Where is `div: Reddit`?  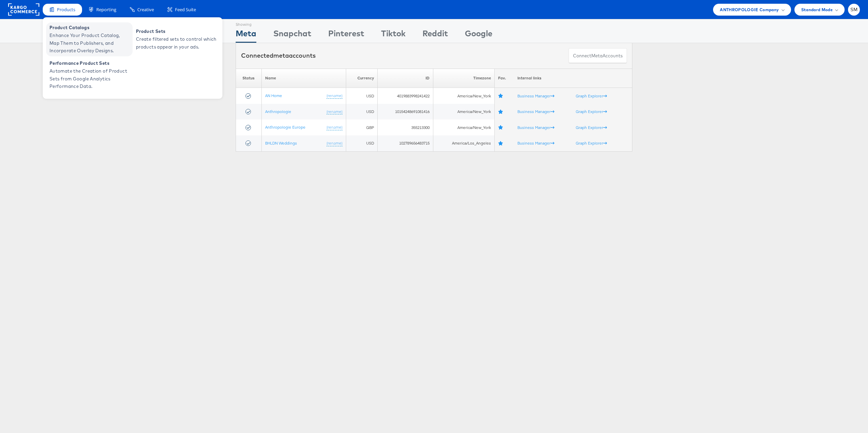
div: Reddit is located at coordinates (435, 35).